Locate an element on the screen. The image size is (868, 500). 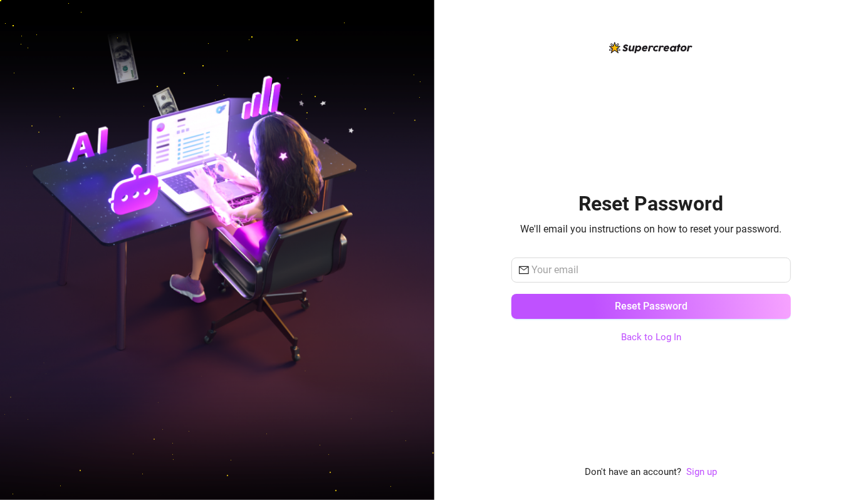
span: Reset Password is located at coordinates (651, 306).